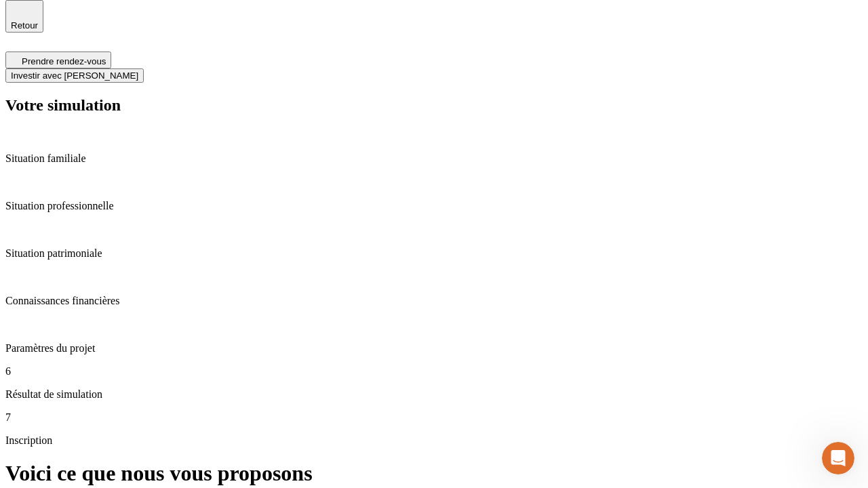 This screenshot has height=488, width=868. What do you see at coordinates (434, 394) in the screenshot?
I see `p: Résultat de simulation` at bounding box center [434, 394].